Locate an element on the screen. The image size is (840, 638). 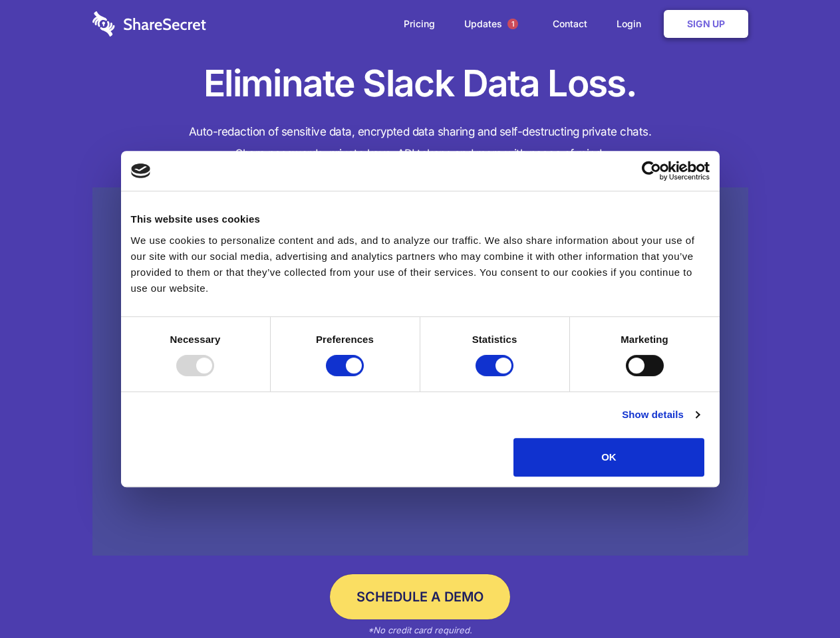
a: Contact is located at coordinates (570, 24).